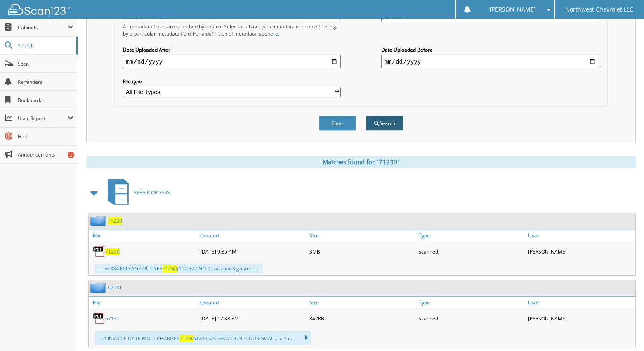 This screenshot has width=644, height=351. I want to click on div: 3MB, so click(362, 252).